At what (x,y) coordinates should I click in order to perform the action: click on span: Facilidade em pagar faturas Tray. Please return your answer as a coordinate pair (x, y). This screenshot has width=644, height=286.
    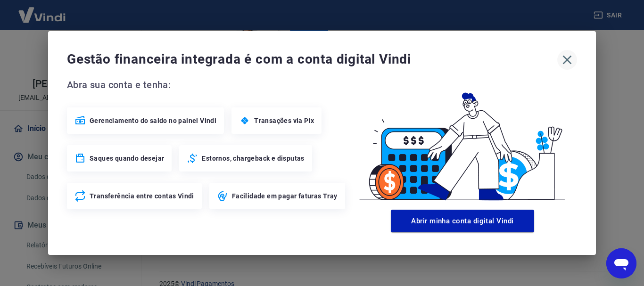
    Looking at the image, I should click on (285, 196).